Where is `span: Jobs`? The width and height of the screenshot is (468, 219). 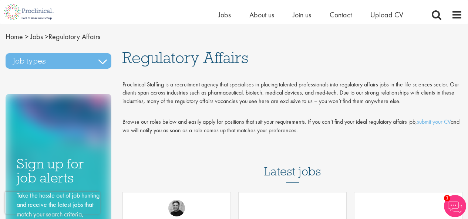 span: Jobs is located at coordinates (225, 15).